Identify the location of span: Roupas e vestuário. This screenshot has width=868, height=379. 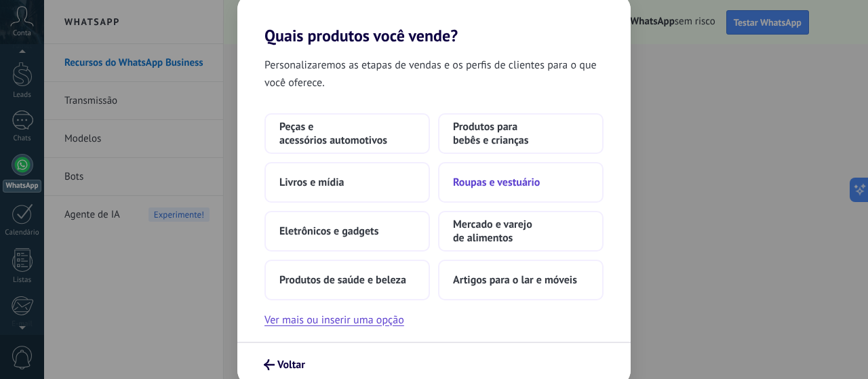
(497, 182).